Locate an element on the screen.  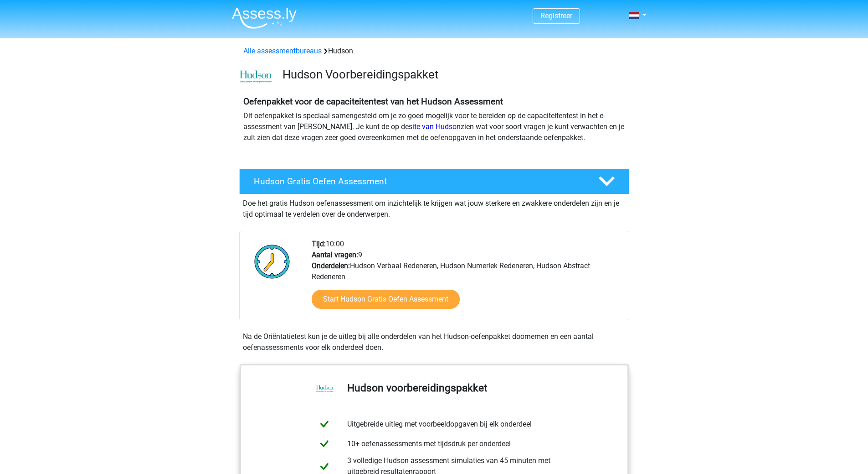
a: site van Hudson is located at coordinates (435, 126).